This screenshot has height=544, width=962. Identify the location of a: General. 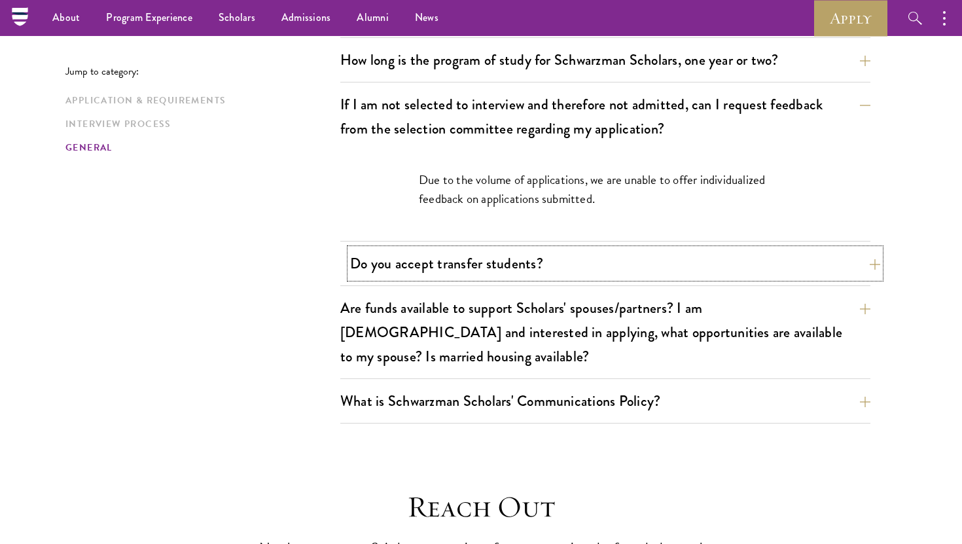
(199, 147).